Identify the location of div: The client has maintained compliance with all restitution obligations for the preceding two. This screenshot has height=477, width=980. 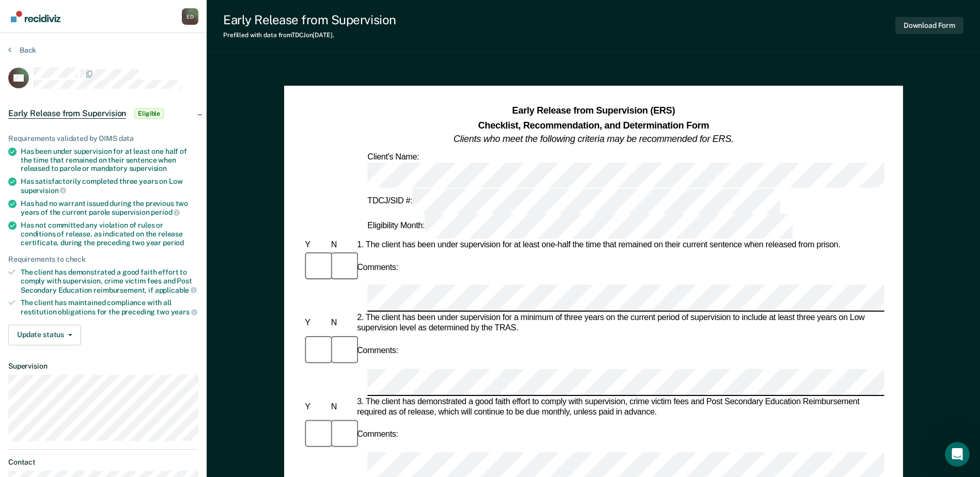
(109, 307).